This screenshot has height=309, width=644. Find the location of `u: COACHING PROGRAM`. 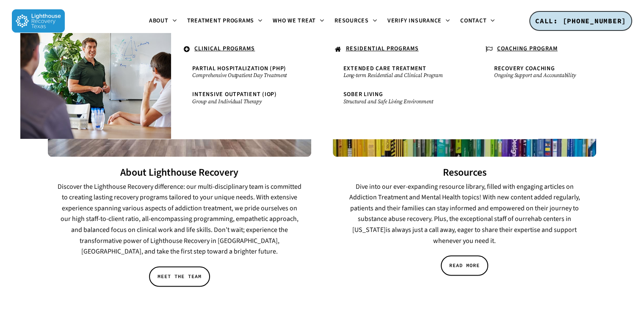

u: COACHING PROGRAM is located at coordinates (528, 48).